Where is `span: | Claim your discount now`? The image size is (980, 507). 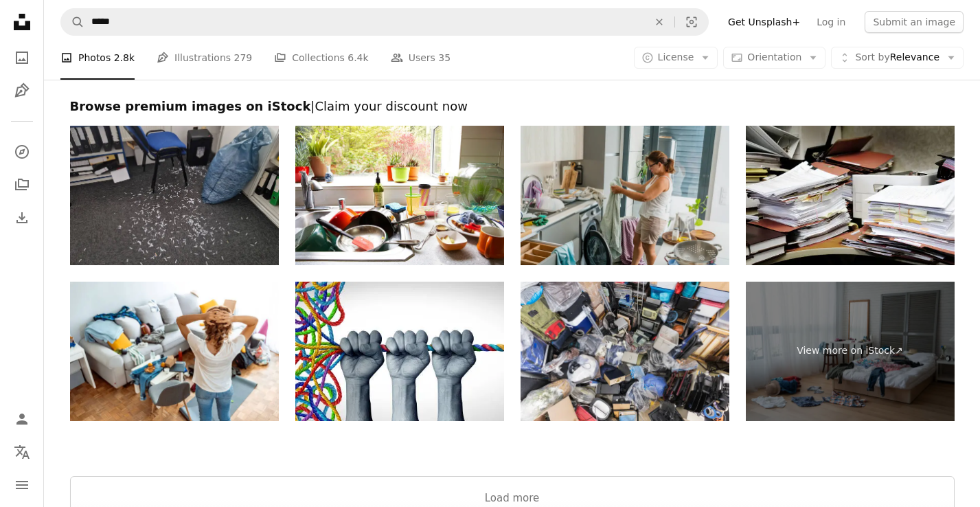 span: | Claim your discount now is located at coordinates (388, 106).